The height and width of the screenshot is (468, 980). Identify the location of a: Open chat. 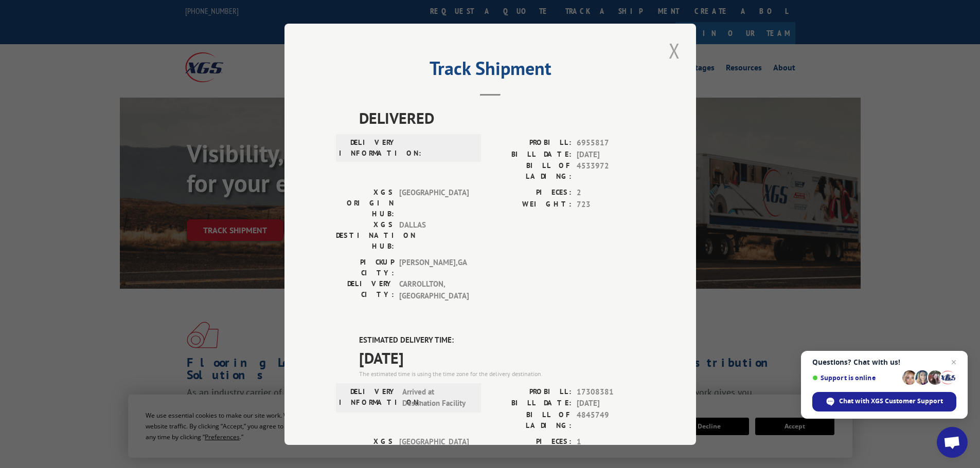
(952, 443).